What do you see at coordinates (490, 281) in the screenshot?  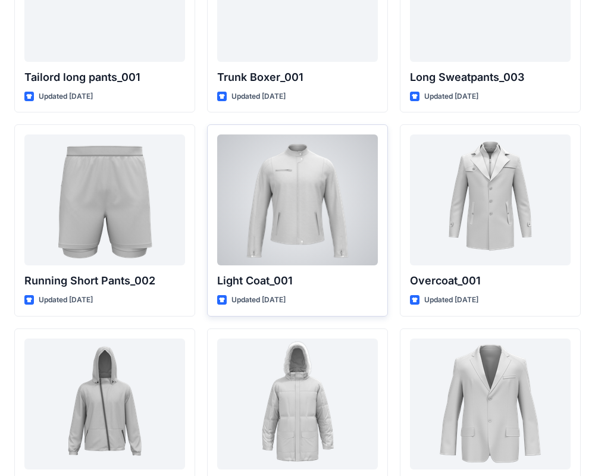 I see `p: Overcoat_001` at bounding box center [490, 281].